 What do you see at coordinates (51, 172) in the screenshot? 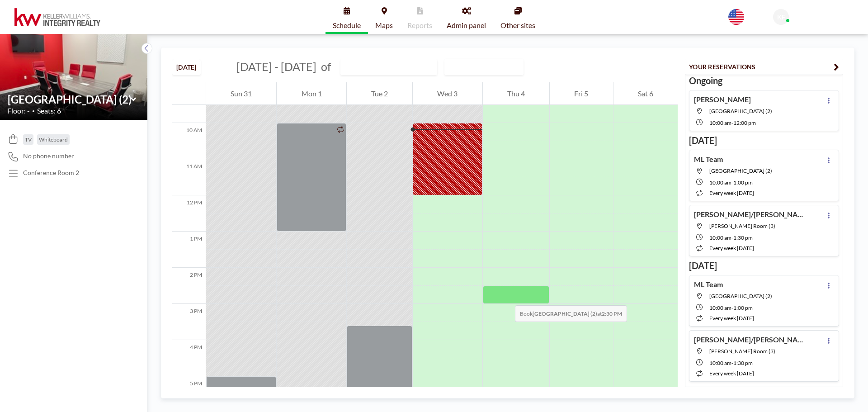
I see `p: Conference Room 2` at bounding box center [51, 172].